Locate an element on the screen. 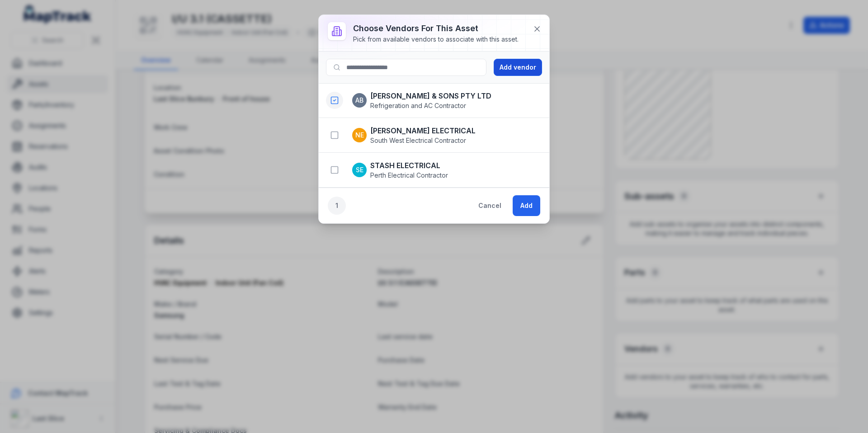 This screenshot has width=868, height=433. button: Add is located at coordinates (526, 206).